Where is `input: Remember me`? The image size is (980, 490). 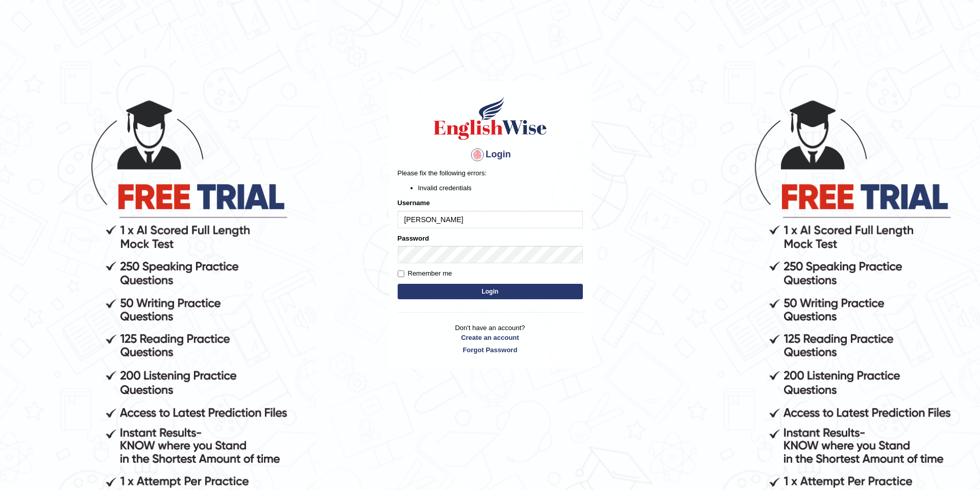 input: Remember me is located at coordinates (400, 273).